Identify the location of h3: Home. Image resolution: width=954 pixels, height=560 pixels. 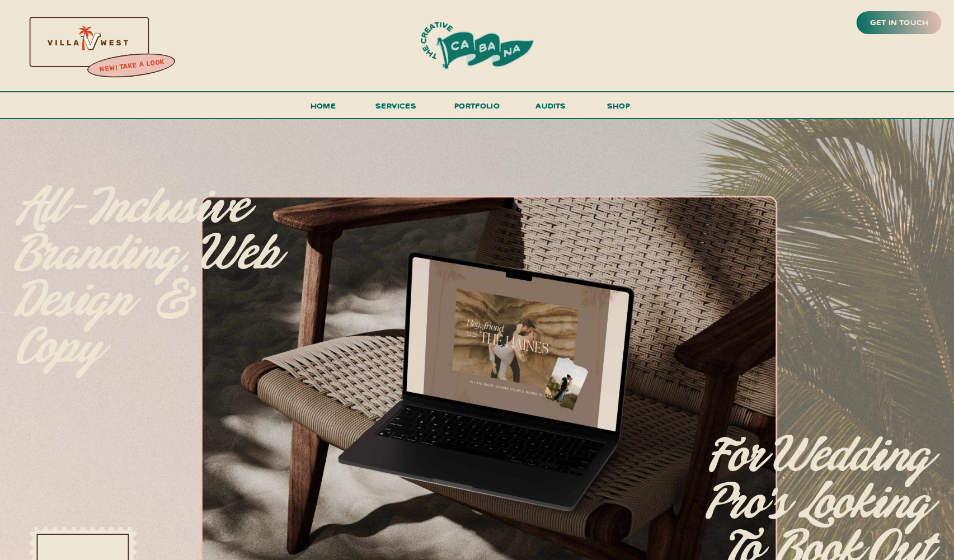
(324, 108).